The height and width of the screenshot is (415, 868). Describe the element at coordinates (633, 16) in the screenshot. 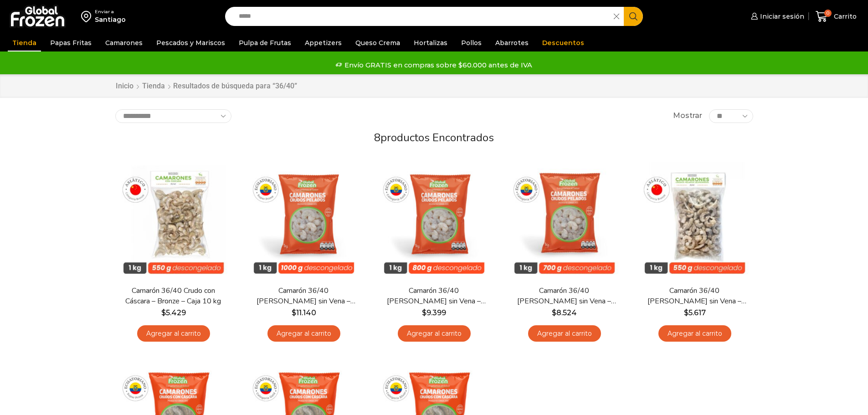

I see `button: Search button` at that location.